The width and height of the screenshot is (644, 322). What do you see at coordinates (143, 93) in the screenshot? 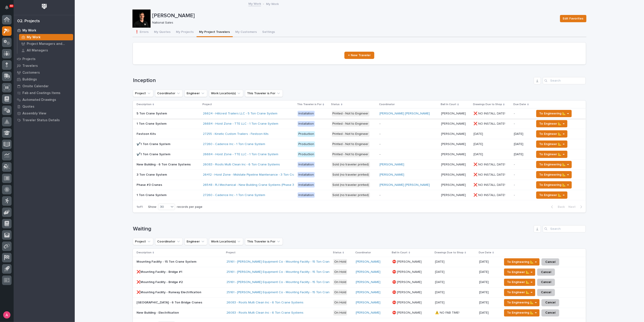
I see `button: Project` at bounding box center [143, 93].